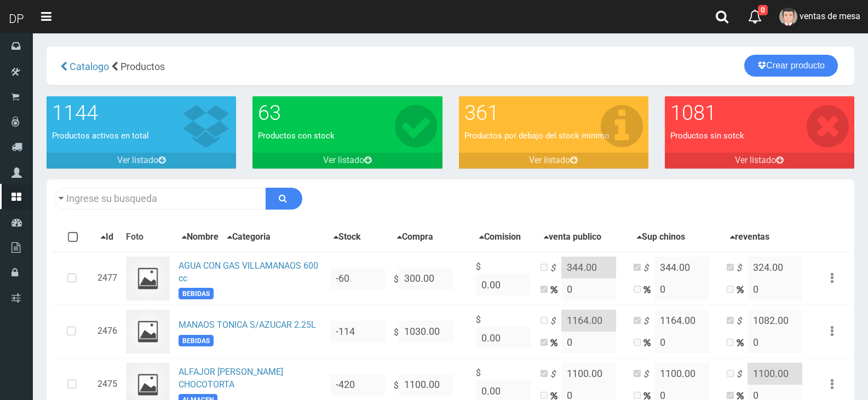  I want to click on a: Catalogo, so click(88, 66).